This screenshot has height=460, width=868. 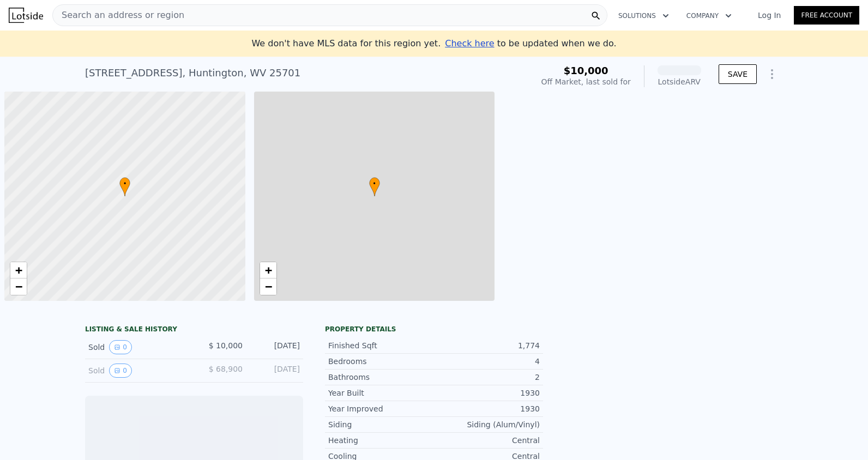 I want to click on div: Year Improved, so click(x=381, y=409).